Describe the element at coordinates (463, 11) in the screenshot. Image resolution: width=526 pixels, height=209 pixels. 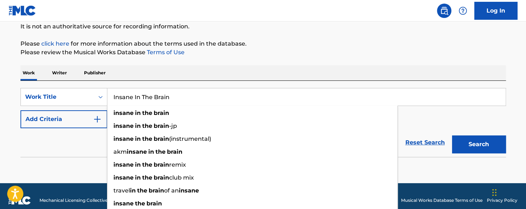
I see `img: help` at that location.